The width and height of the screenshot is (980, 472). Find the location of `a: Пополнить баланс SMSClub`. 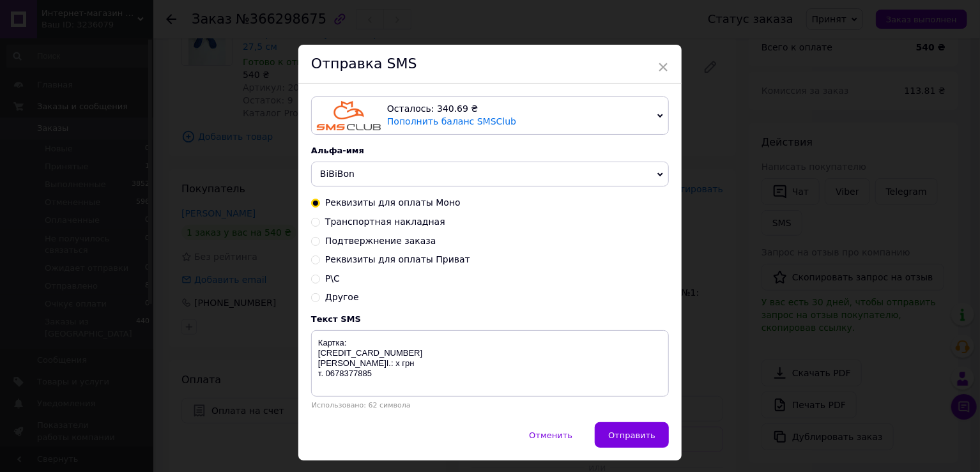

a: Пополнить баланс SMSClub is located at coordinates (452, 121).